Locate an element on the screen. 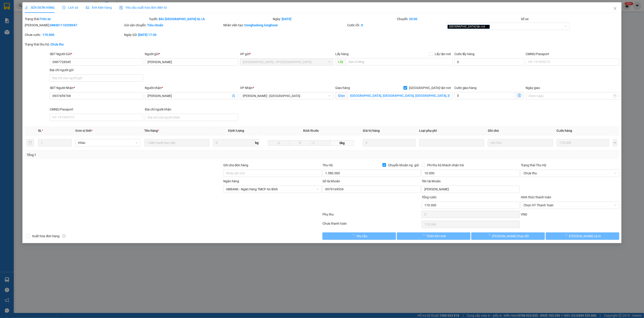 This screenshot has height=318, width=644. input: Dọc đường is located at coordinates (399, 62).